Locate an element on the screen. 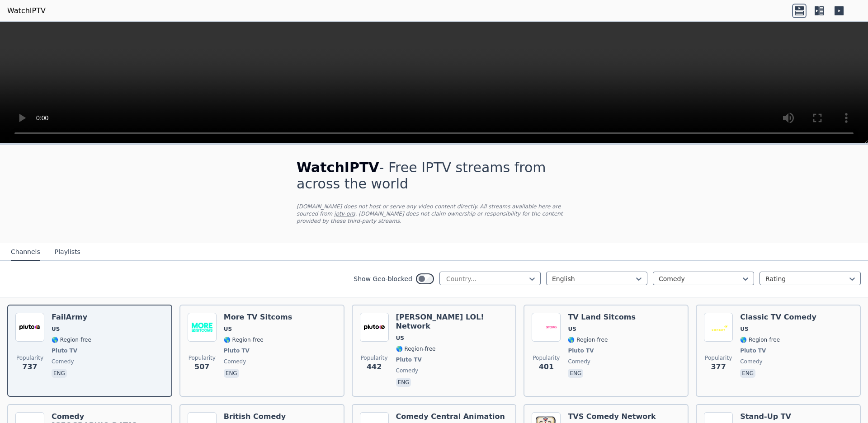 The image size is (868, 423). img: Classic TV Comedy is located at coordinates (718, 327).